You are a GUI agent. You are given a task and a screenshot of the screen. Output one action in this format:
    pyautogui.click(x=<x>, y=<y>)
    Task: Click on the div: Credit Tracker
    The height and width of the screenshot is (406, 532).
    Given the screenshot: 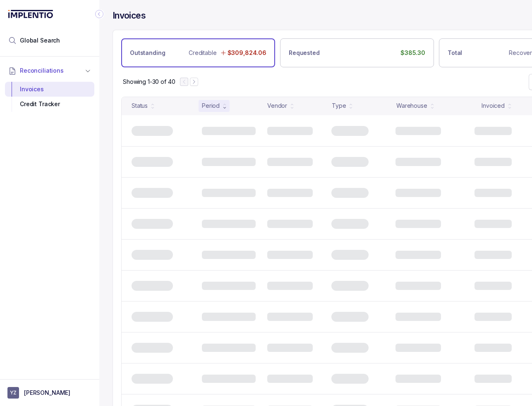 What is the action you would take?
    pyautogui.click(x=50, y=104)
    